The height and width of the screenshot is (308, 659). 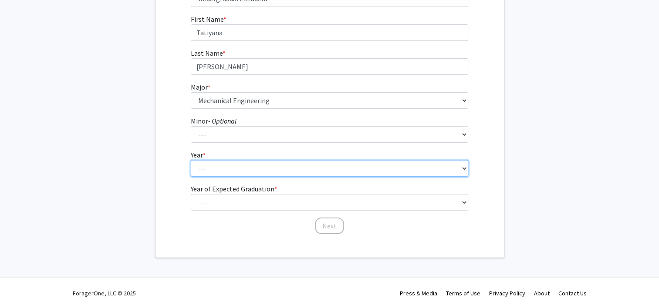 What do you see at coordinates (222, 121) in the screenshot?
I see `i: - Optional` at bounding box center [222, 121].